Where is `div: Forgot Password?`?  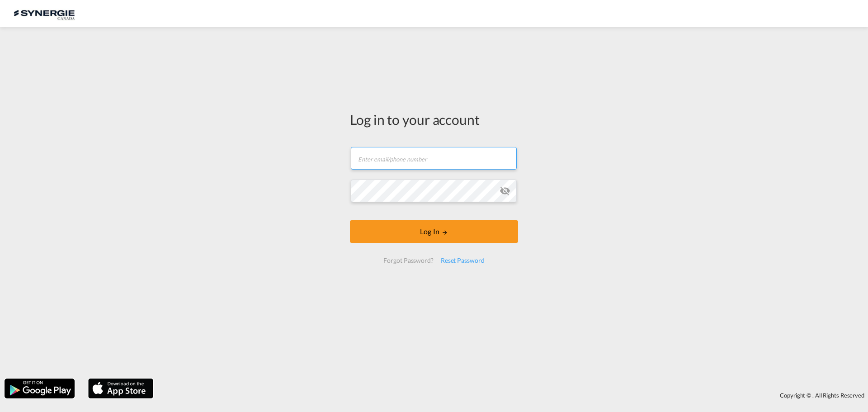
div: Forgot Password? is located at coordinates (408, 260).